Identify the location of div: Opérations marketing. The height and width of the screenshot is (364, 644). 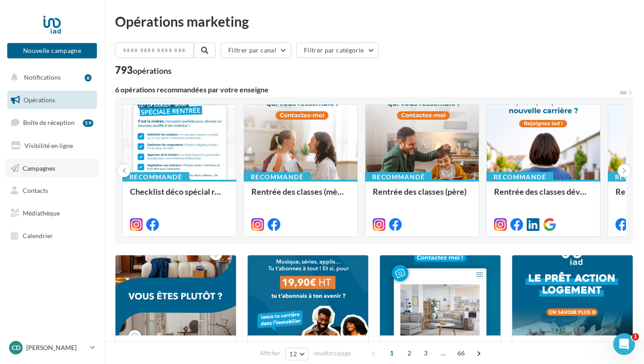
(375, 21).